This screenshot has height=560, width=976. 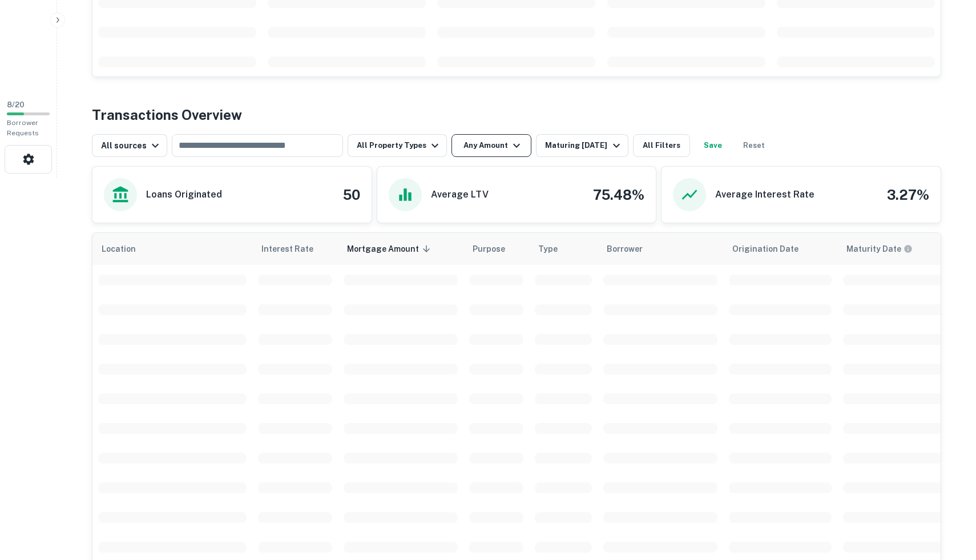 What do you see at coordinates (909, 195) in the screenshot?
I see `h4: 3.27%` at bounding box center [909, 195].